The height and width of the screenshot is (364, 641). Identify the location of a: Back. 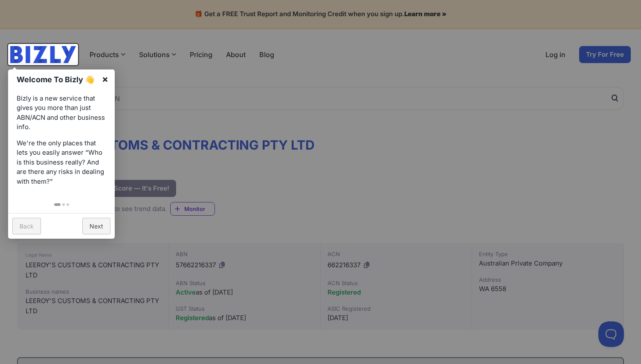
(26, 226).